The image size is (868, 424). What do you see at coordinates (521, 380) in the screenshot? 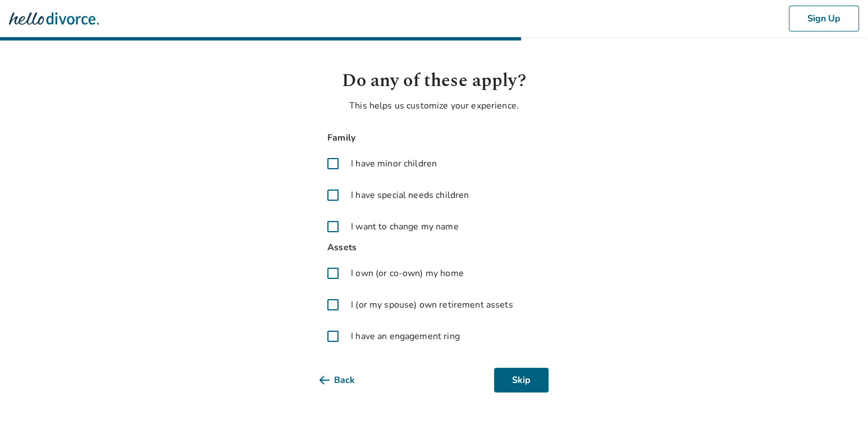
I see `button: Skip` at bounding box center [521, 380].